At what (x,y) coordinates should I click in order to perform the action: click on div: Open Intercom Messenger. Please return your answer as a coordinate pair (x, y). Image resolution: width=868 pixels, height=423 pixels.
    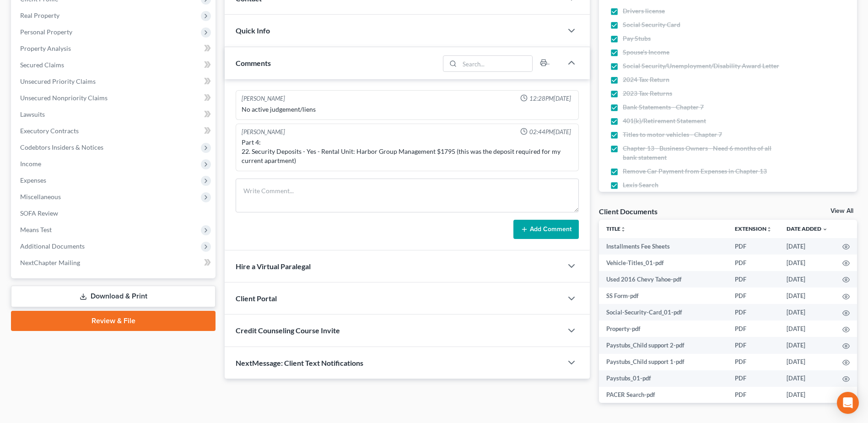
    Looking at the image, I should click on (848, 403).